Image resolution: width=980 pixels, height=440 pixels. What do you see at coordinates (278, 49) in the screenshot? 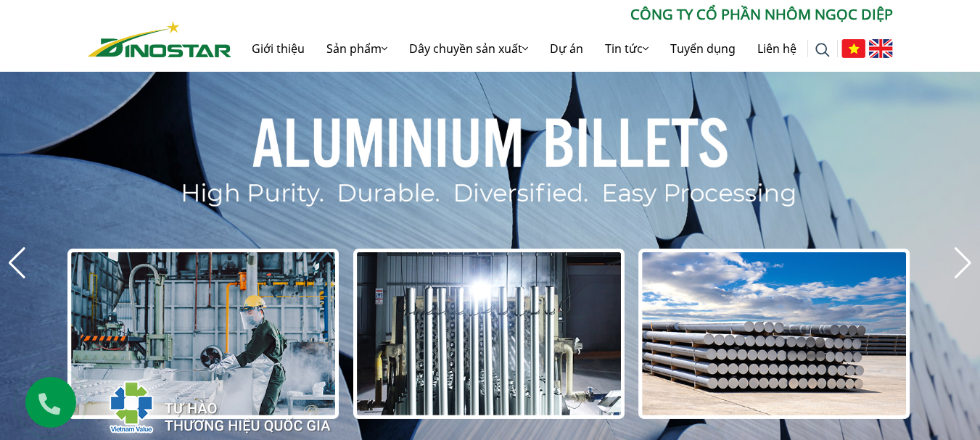
I see `a: Giới thiệu` at bounding box center [278, 49].